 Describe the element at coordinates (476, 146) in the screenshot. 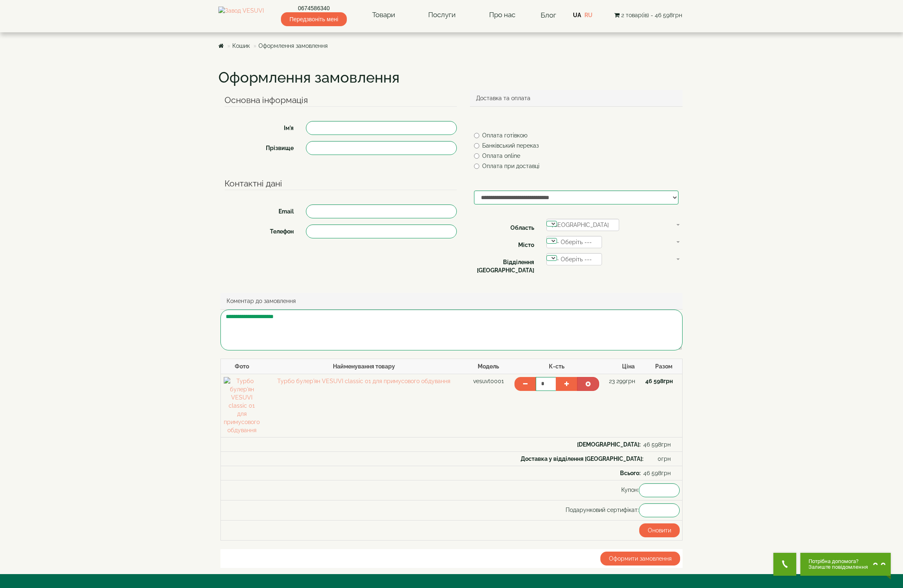

I see `input: Банківський переказ` at that location.